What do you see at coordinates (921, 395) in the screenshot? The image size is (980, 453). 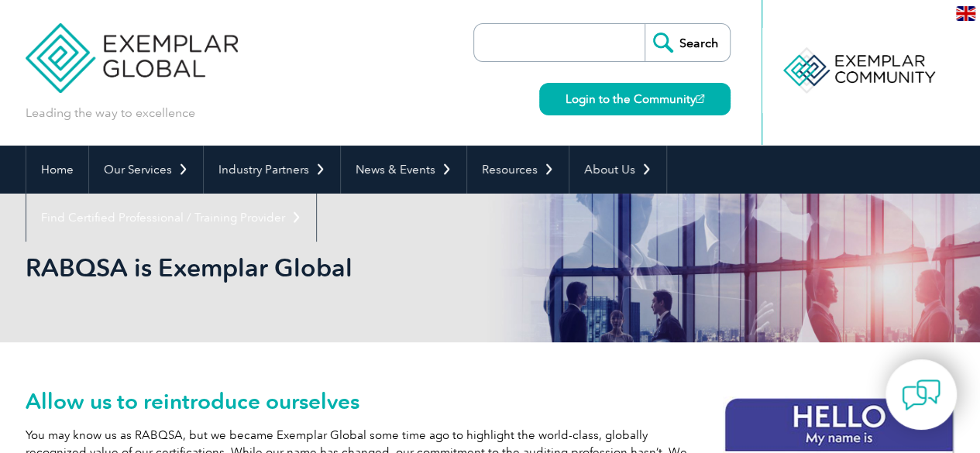 I see `img: contact-chat.png` at bounding box center [921, 395].